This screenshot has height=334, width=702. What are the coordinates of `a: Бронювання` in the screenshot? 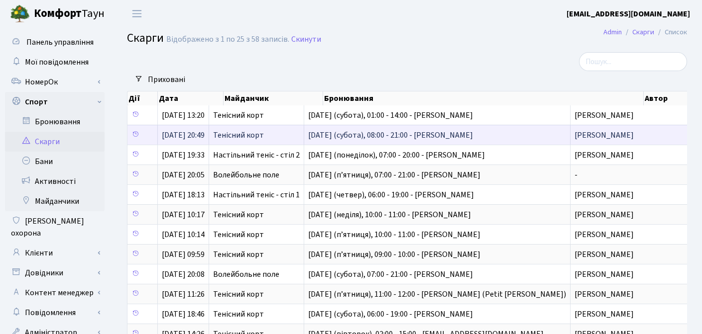 It's located at (55, 122).